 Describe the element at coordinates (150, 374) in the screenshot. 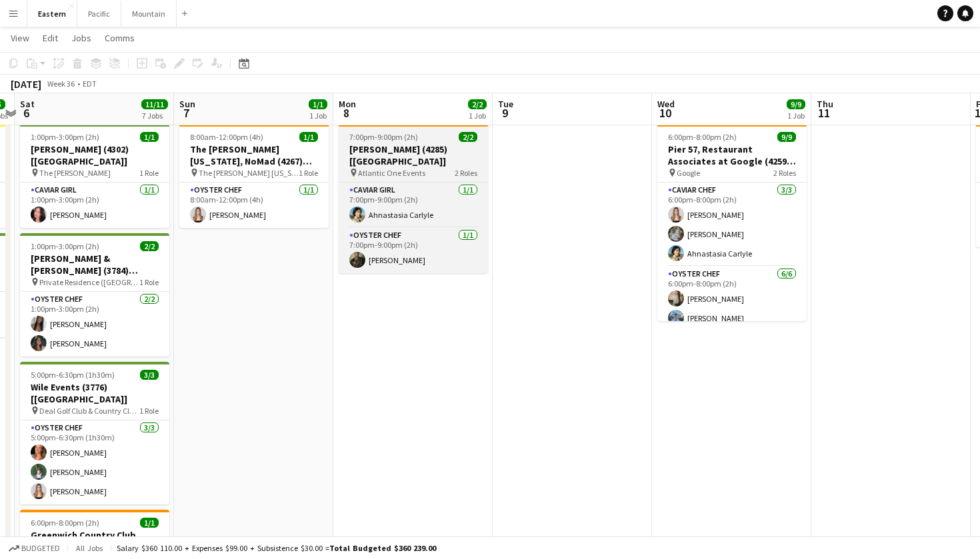

I see `span: 3/3` at that location.